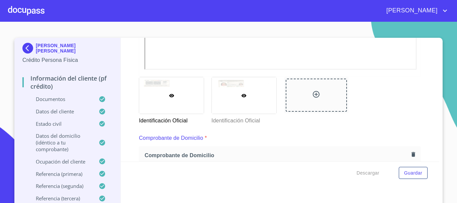 This screenshot has width=457, height=203. Describe the element at coordinates (413, 173) in the screenshot. I see `span: Guardar` at that location.